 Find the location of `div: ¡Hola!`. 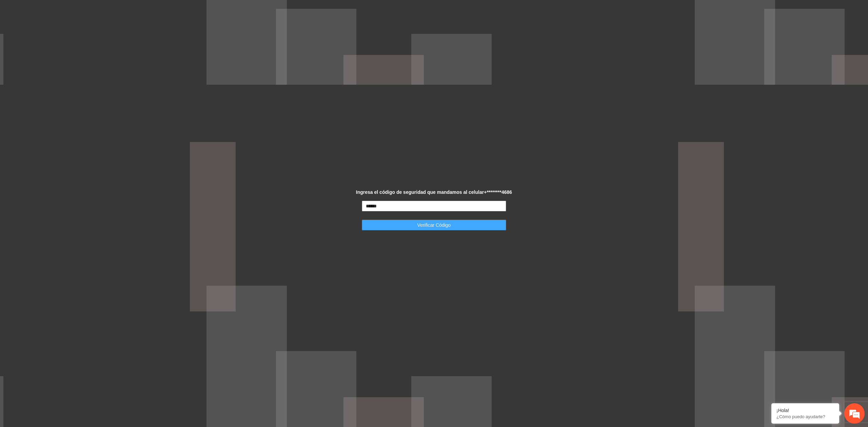

div: ¡Hola! is located at coordinates (805, 411).